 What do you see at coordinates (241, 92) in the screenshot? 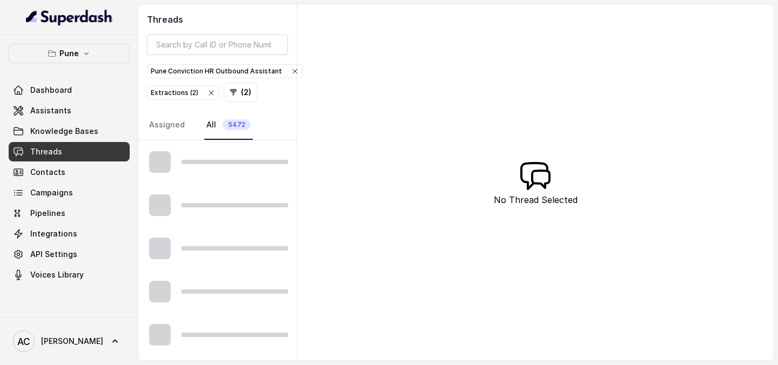
I see `button: (2)` at bounding box center [241, 92].